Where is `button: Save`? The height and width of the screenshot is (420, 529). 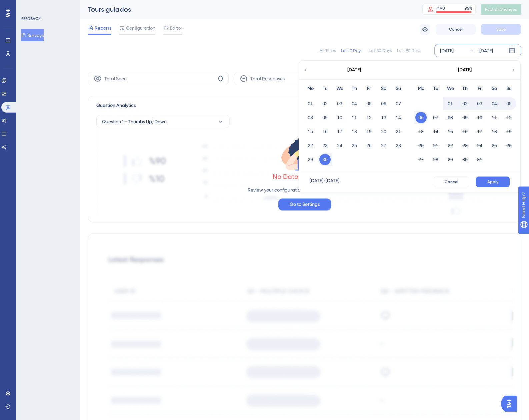 button: Save is located at coordinates (501, 29).